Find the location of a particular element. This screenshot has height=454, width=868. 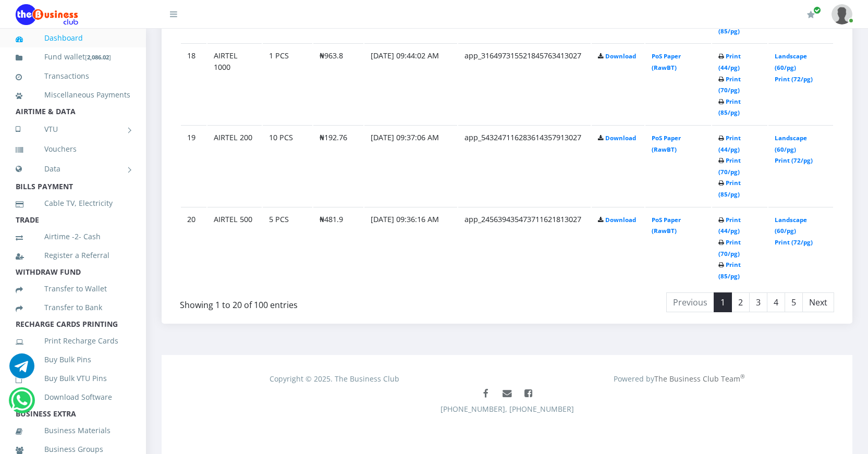

a: Print Recharge Cards is located at coordinates (72, 340).